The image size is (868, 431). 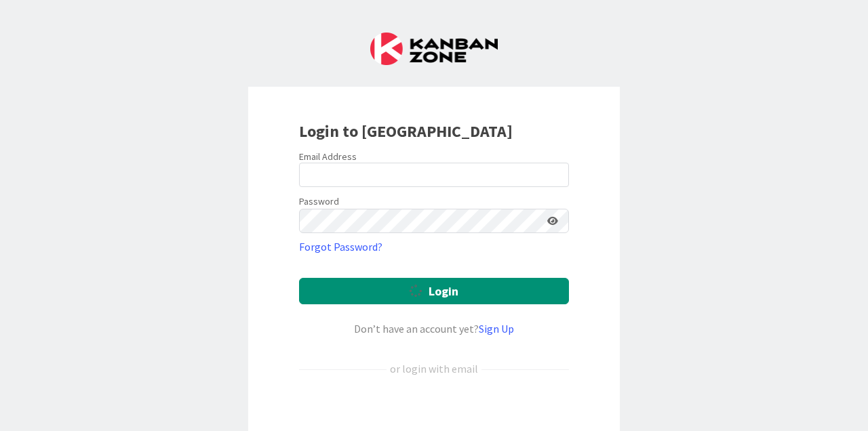 I want to click on a: Sign Up, so click(x=497, y=329).